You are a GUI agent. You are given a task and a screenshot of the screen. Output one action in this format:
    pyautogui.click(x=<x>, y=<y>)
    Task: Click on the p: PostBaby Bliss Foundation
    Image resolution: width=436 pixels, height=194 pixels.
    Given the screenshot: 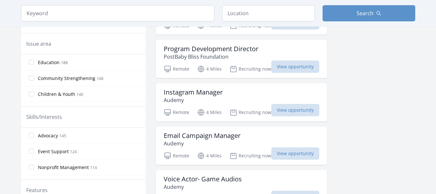 What is the action you would take?
    pyautogui.click(x=211, y=57)
    